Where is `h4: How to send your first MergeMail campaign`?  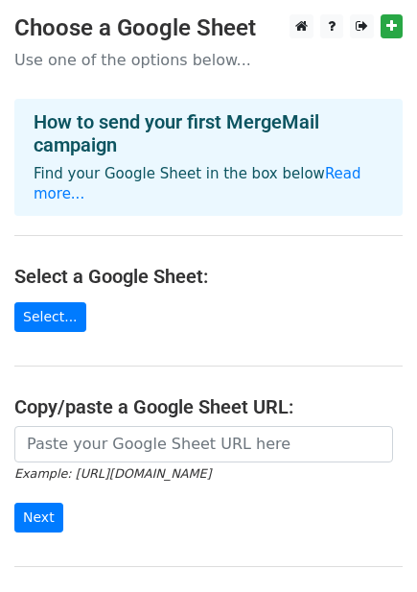 h4: How to send your first MergeMail campaign is located at coordinates (208, 133).